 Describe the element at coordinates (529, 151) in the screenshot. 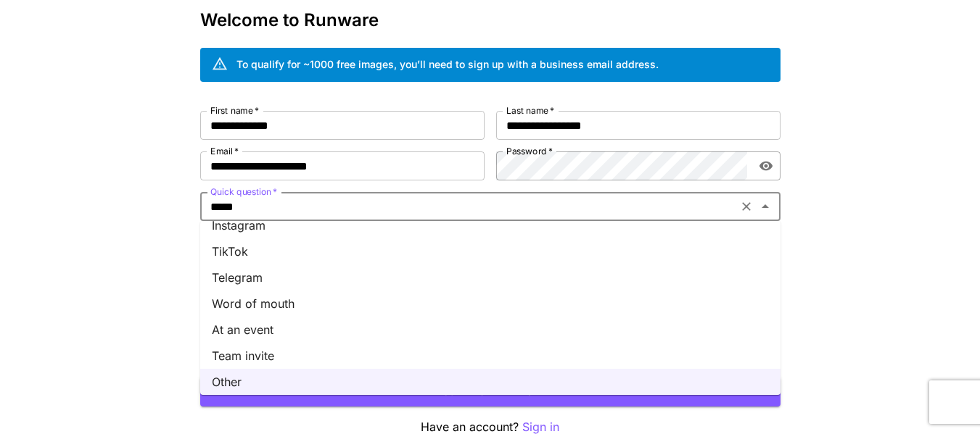

I see `label: Password` at that location.